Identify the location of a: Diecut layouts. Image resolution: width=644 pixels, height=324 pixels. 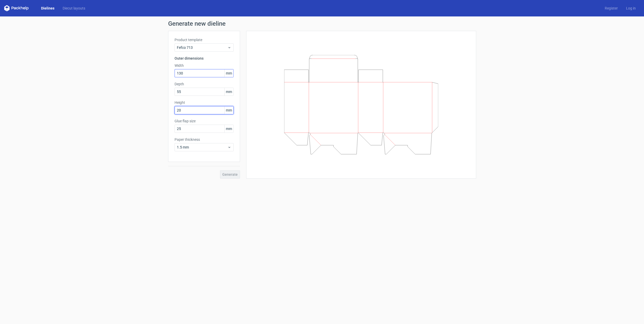
(74, 8).